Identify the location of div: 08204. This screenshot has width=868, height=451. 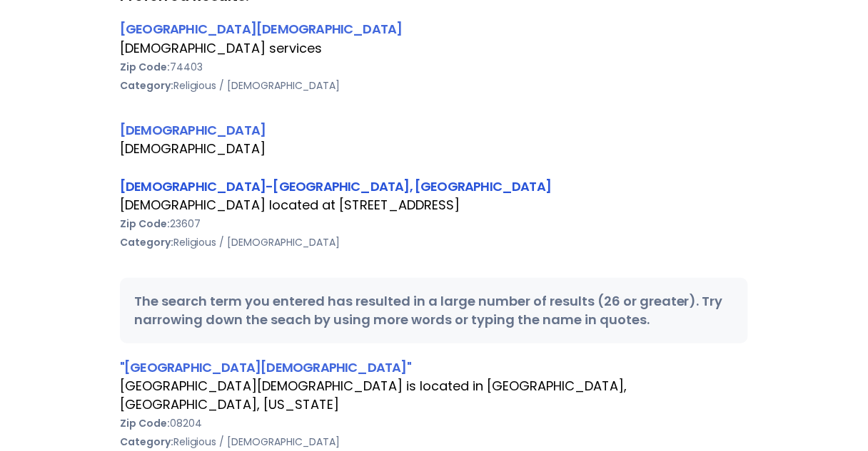
(434, 423).